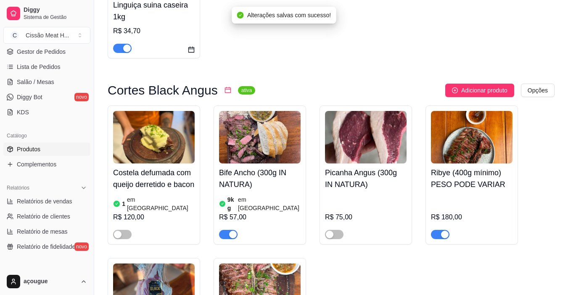 The width and height of the screenshot is (568, 295). I want to click on span: Opções, so click(537, 90).